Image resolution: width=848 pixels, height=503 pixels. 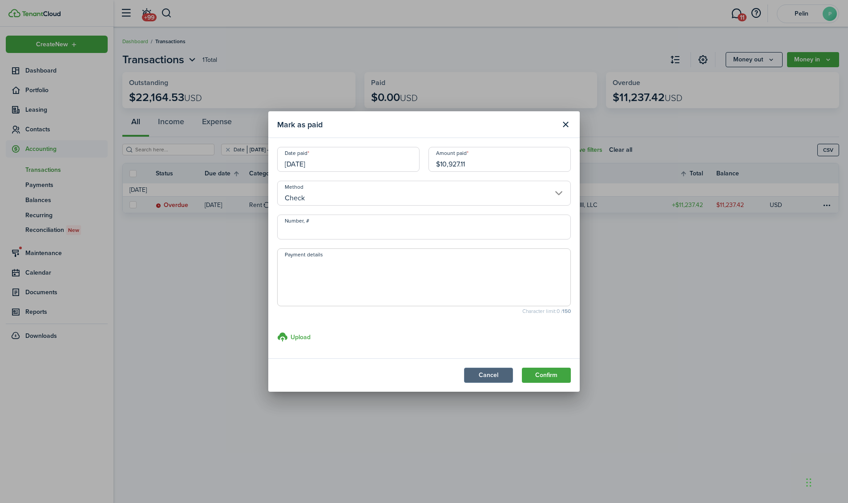 What do you see at coordinates (566, 125) in the screenshot?
I see `button: Close modal` at bounding box center [566, 125].